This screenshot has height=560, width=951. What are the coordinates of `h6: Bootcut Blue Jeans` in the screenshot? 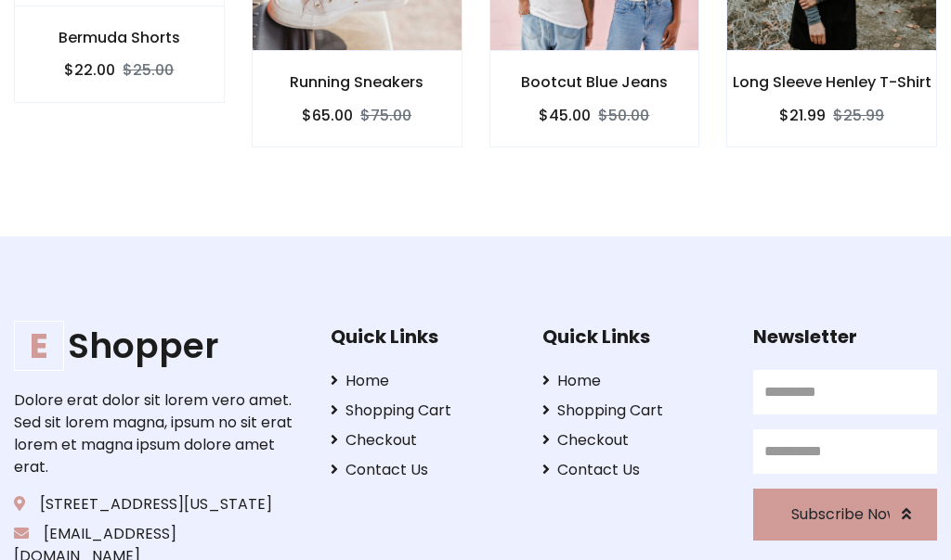 It's located at (594, 82).